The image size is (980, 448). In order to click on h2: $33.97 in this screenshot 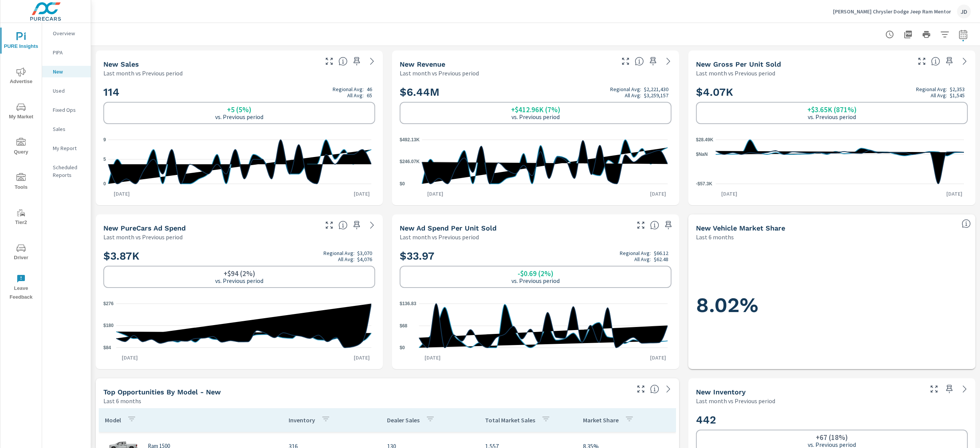, I will do `click(536, 256)`.